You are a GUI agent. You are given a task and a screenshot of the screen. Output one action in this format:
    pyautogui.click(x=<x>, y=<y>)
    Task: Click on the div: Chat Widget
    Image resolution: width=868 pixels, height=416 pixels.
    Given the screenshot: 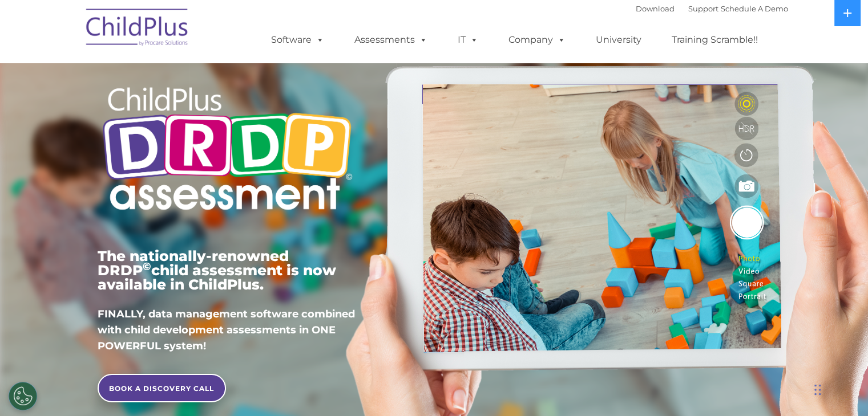 What is the action you would take?
    pyautogui.click(x=839, y=389)
    